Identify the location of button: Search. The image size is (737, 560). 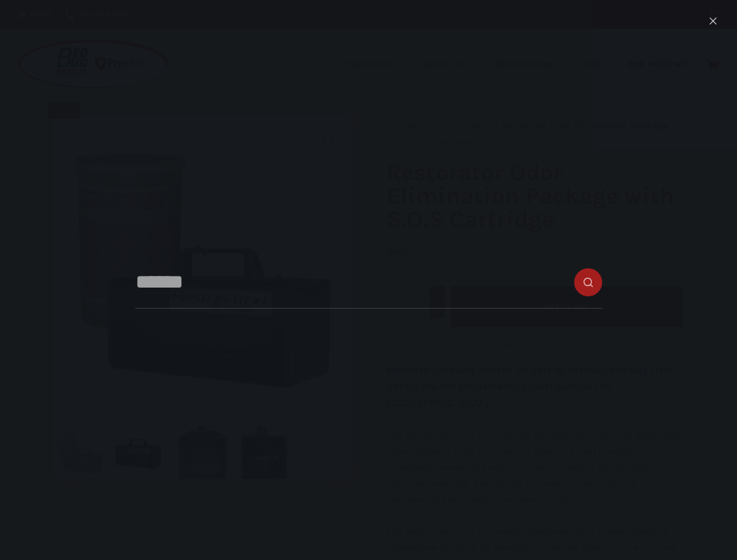
(715, 15).